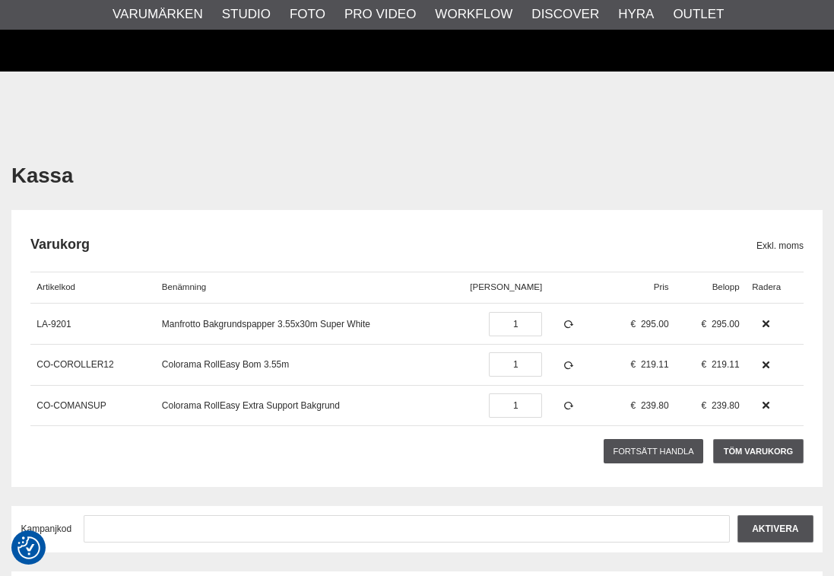 This screenshot has height=576, width=834. I want to click on span: Kampanjkod, so click(46, 528).